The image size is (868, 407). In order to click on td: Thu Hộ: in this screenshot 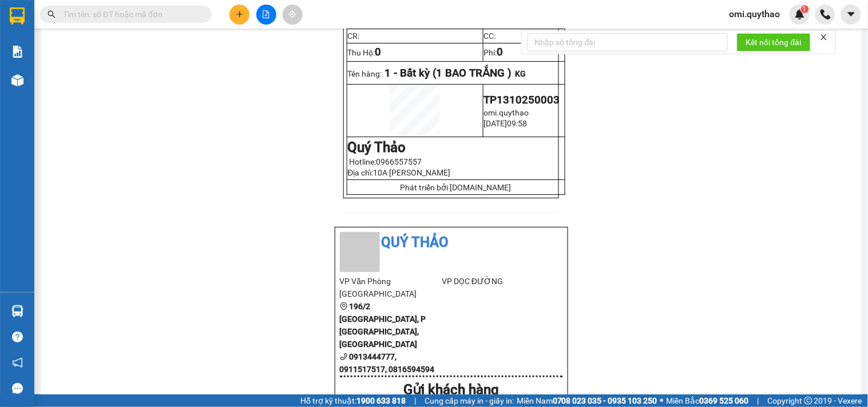, I will do `click(414, 52)`.